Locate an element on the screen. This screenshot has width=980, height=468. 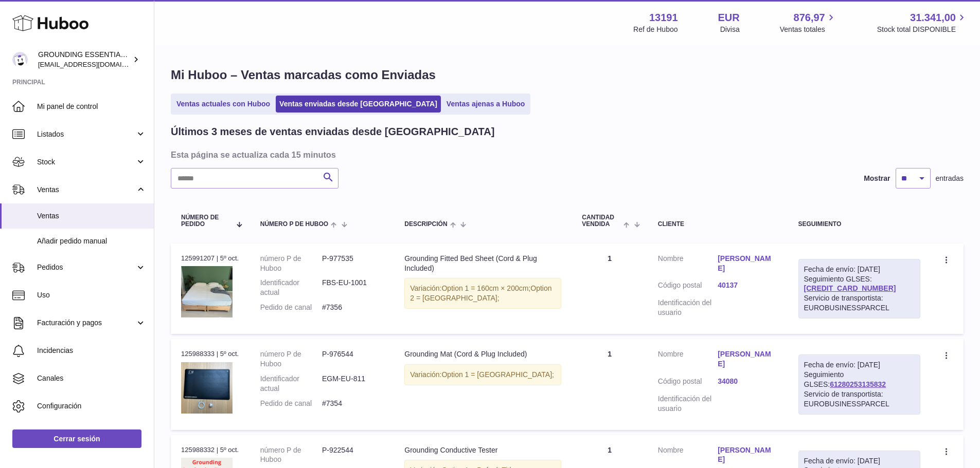
strong: 13191 is located at coordinates (663, 17).